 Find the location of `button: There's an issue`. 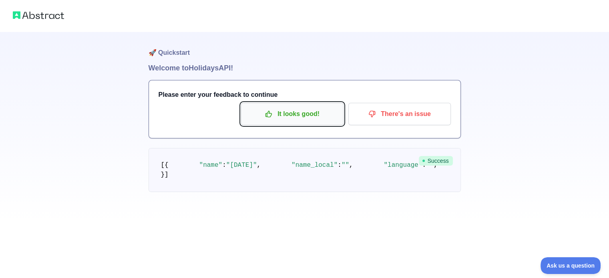

button: There's an issue is located at coordinates (400, 114).